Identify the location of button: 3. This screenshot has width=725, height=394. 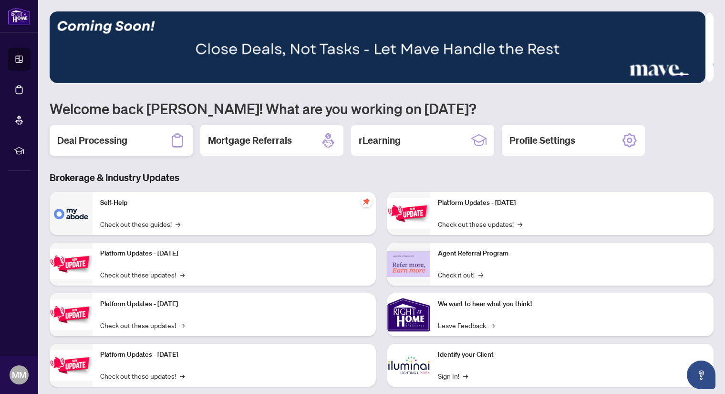
(668, 75).